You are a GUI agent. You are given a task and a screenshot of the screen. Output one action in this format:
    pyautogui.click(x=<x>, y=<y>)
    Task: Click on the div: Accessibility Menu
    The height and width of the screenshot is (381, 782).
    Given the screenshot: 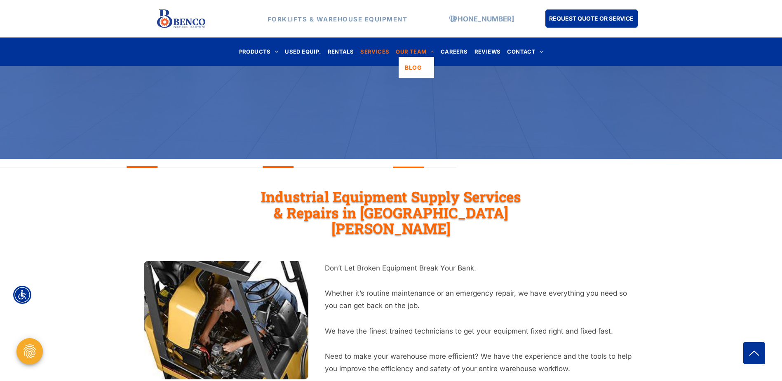 What is the action you would take?
    pyautogui.click(x=22, y=295)
    